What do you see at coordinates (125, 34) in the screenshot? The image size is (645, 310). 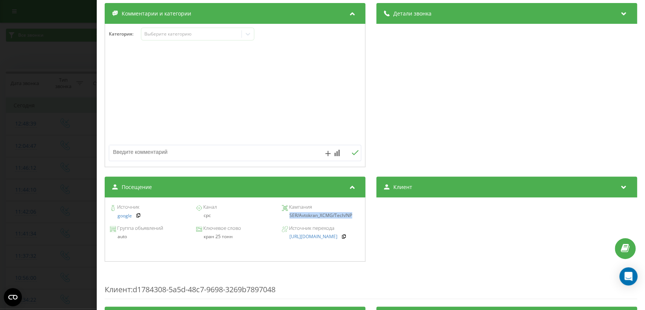 I see `h4: Категория :` at bounding box center [125, 34].